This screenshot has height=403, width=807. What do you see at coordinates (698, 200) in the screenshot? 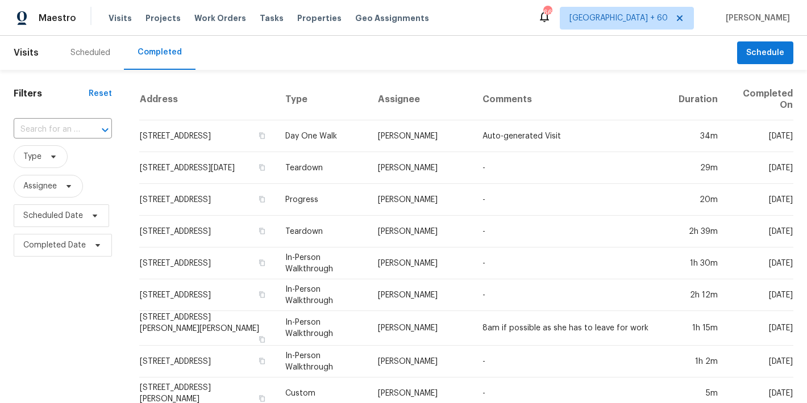
I see `td: 20m` at bounding box center [698, 200].